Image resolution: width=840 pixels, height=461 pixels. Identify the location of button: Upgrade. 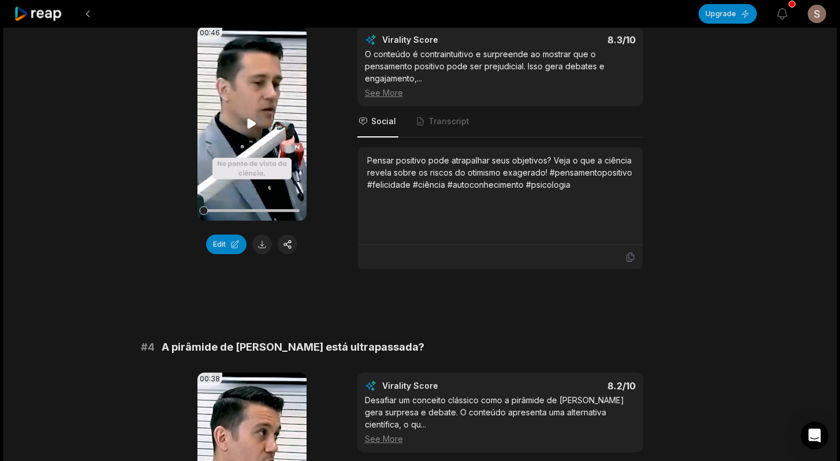
(727, 14).